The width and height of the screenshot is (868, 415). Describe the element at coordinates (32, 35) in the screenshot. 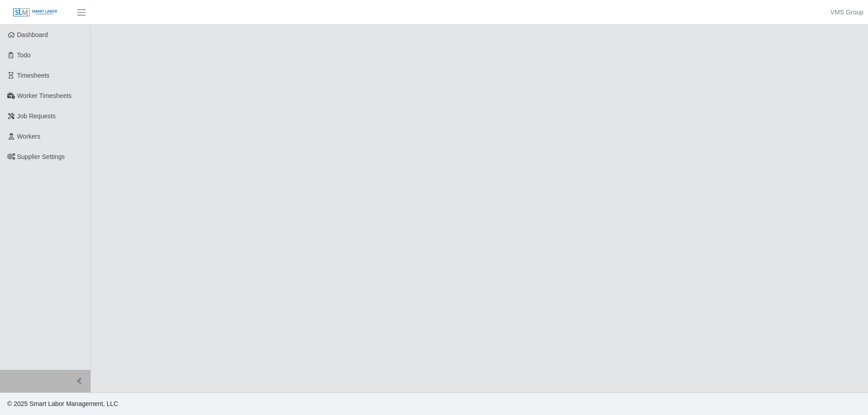

I see `span: Dashboard` at that location.